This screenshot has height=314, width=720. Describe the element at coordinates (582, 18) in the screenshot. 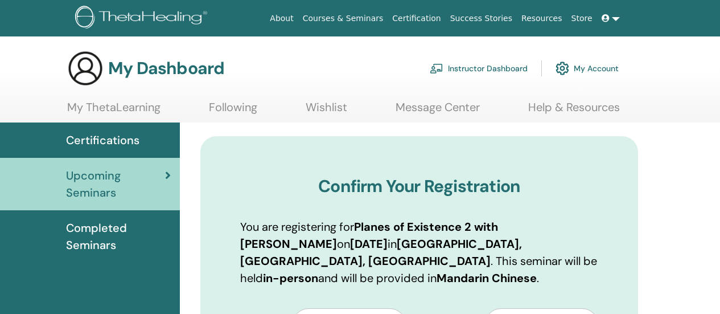

I see `a: Store` at that location.